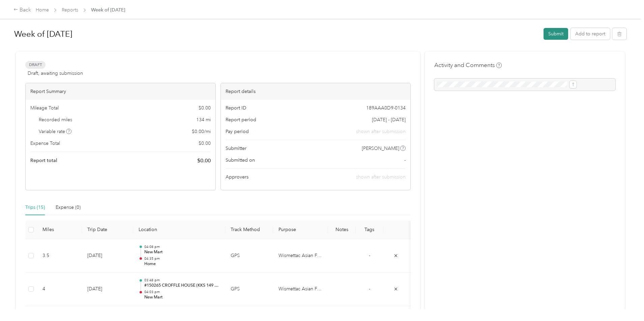 This screenshot has height=321, width=644. Describe the element at coordinates (236, 148) in the screenshot. I see `span: Submitter` at that location.